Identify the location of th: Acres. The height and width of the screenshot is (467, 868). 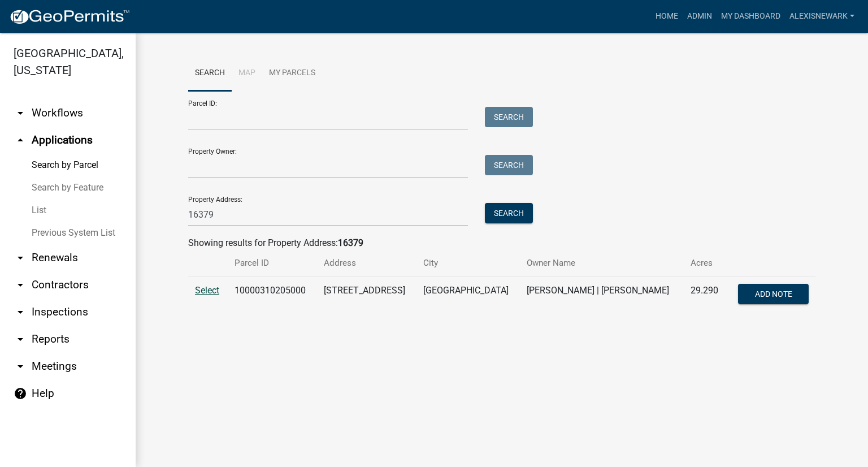
(705, 263).